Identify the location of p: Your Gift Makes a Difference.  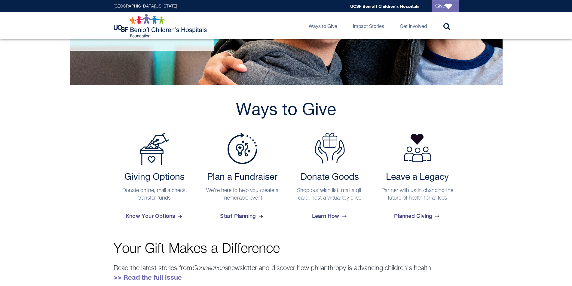
(286, 249).